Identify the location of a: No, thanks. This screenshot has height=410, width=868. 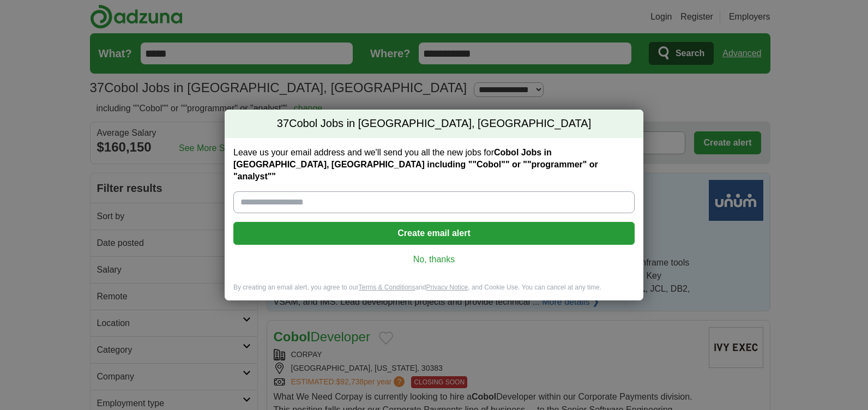
(434, 259).